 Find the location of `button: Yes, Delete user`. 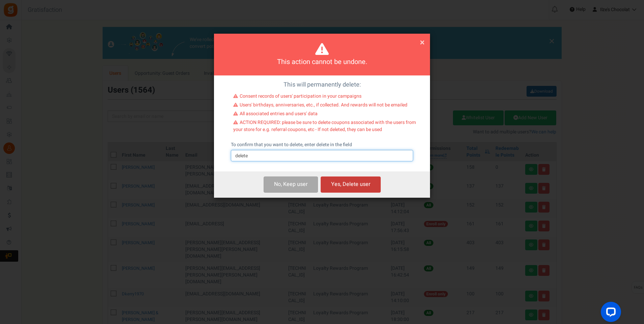

button: Yes, Delete user is located at coordinates (351, 185).